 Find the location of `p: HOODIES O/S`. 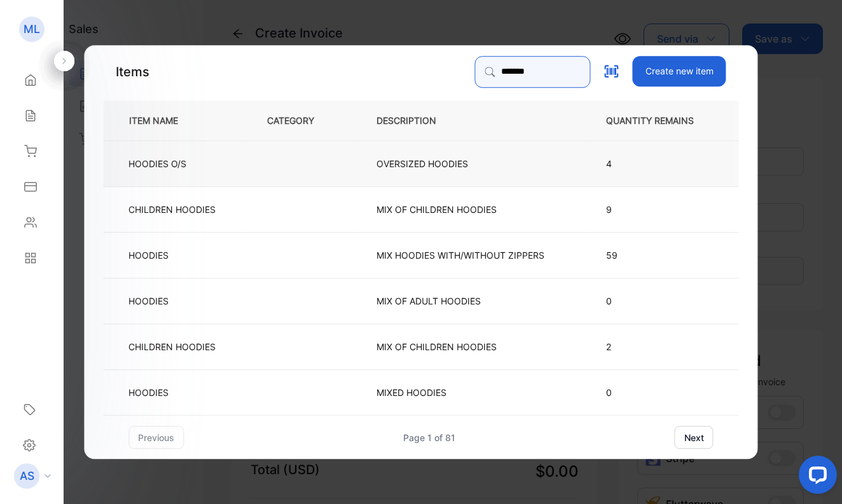

p: HOODIES O/S is located at coordinates (157, 164).